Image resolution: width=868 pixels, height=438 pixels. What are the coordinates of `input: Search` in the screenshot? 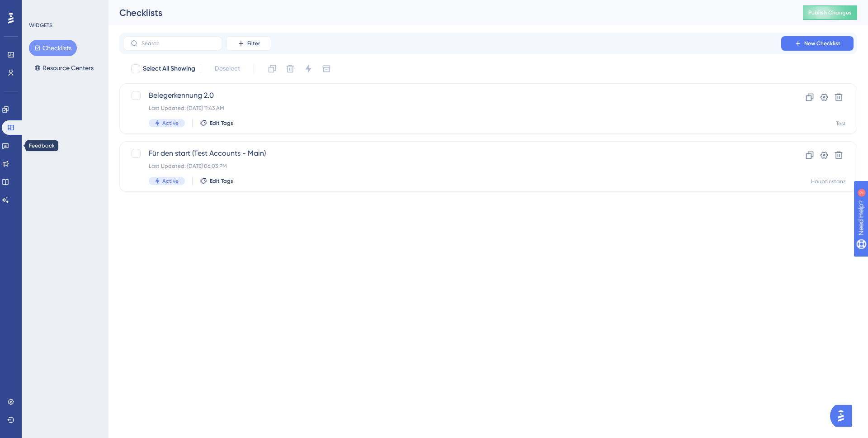 It's located at (178, 43).